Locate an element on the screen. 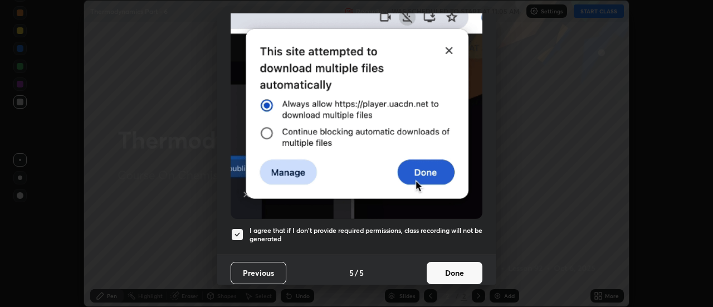 This screenshot has width=713, height=307. h5: I agree that if I don't provide required permissions, class recording will not be generated is located at coordinates (366, 234).